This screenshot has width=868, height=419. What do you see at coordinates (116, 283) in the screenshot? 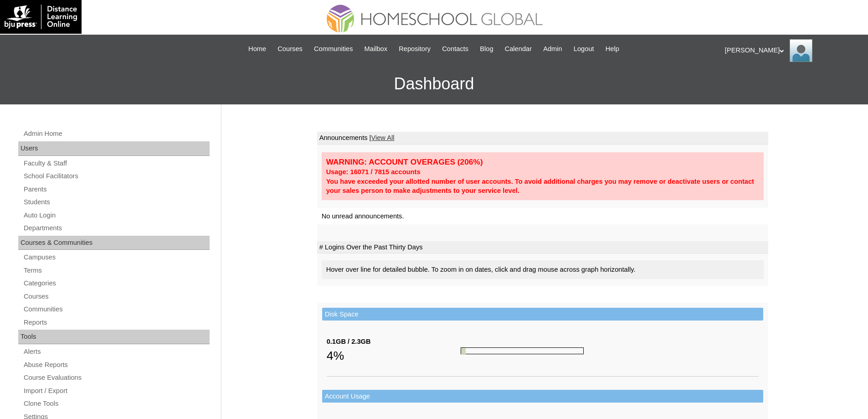
I see `a: Categories` at bounding box center [116, 283].